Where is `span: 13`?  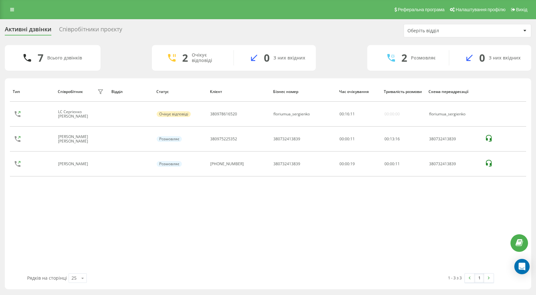 span: 13 is located at coordinates (392, 139).